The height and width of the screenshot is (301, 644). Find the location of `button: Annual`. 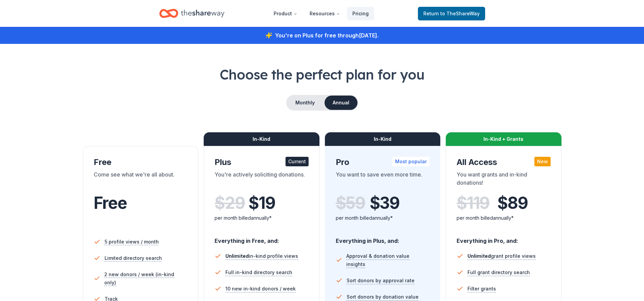

button: Annual is located at coordinates (341, 103).